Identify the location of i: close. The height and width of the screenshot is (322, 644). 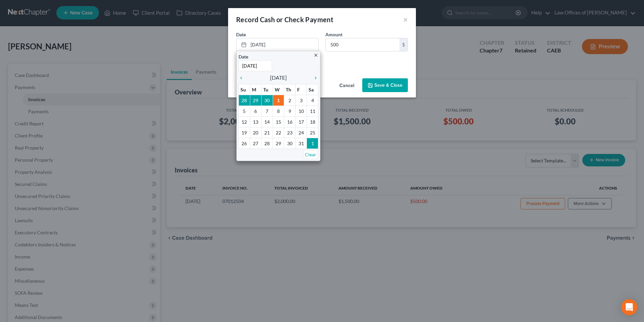
(316, 55).